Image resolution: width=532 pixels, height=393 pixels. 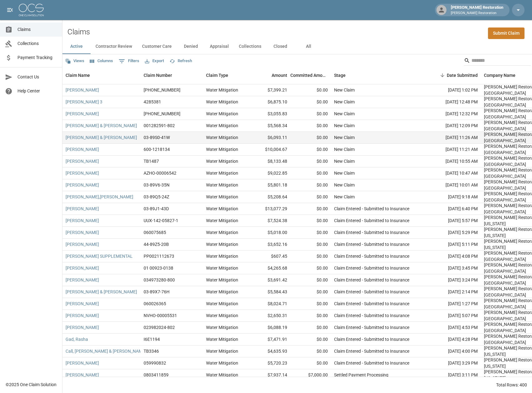 What do you see at coordinates (191, 47) in the screenshot?
I see `button: Denied` at bounding box center [191, 47].